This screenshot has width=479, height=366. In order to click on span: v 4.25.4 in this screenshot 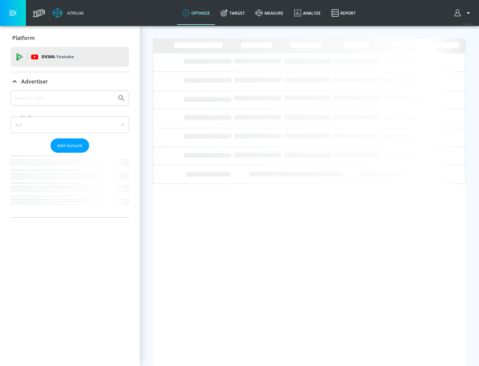, I will do `click(468, 24)`.